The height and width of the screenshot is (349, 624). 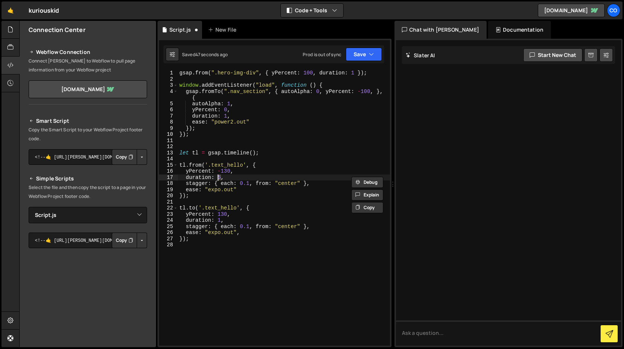 What do you see at coordinates (168, 146) in the screenshot?
I see `div: 12` at bounding box center [168, 146].